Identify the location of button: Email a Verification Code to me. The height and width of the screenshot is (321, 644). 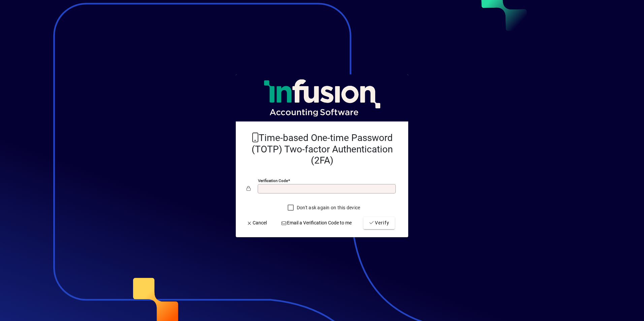
(316, 223).